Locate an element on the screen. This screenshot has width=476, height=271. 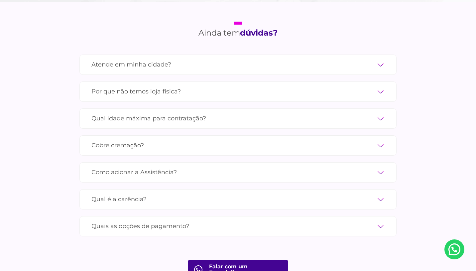
label: Por que não temos loja física? is located at coordinates (238, 91).